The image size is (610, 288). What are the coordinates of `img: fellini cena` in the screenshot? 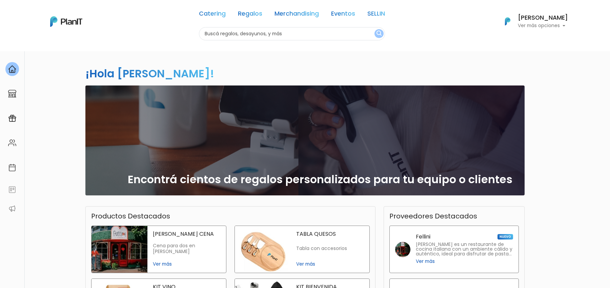 It's located at (119, 249).